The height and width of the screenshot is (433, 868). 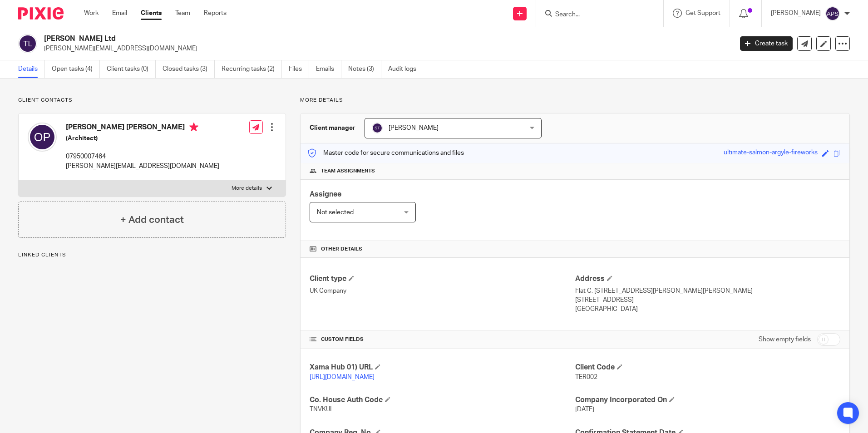 I want to click on h4: CUSTOM FIELDS, so click(x=442, y=339).